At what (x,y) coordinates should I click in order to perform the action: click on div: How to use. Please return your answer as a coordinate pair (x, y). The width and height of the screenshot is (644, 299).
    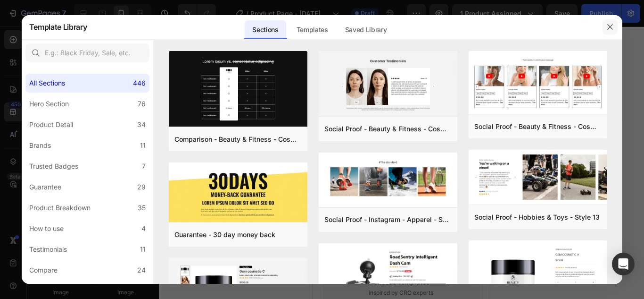
    Looking at the image, I should click on (46, 229).